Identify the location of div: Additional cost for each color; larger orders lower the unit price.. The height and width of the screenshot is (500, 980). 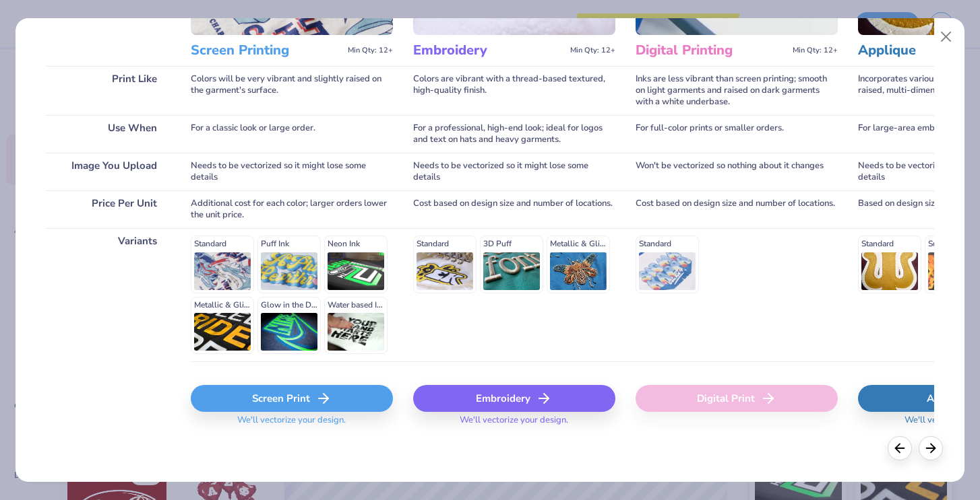
(292, 209).